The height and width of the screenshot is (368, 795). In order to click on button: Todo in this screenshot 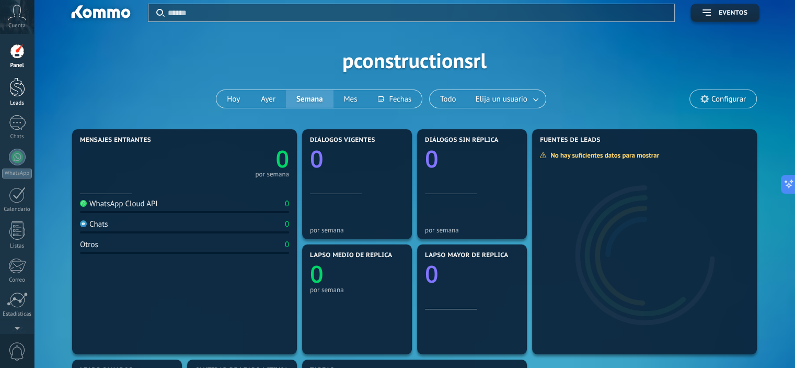, I will do `click(448, 99)`.